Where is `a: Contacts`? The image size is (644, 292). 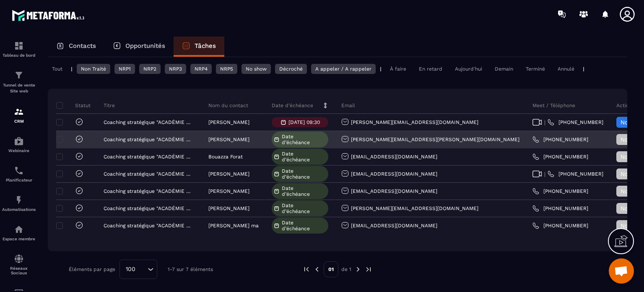 a: Contacts is located at coordinates (76, 47).